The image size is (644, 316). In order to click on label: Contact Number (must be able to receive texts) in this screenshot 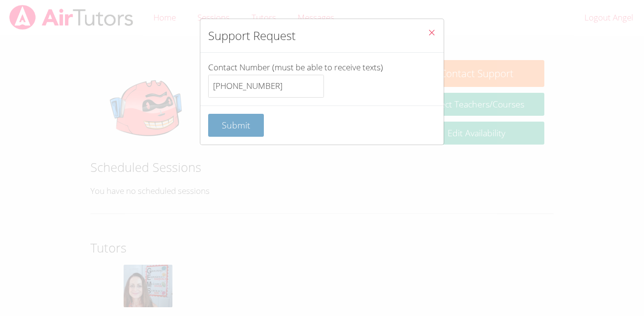, I will do `click(322, 79)`.